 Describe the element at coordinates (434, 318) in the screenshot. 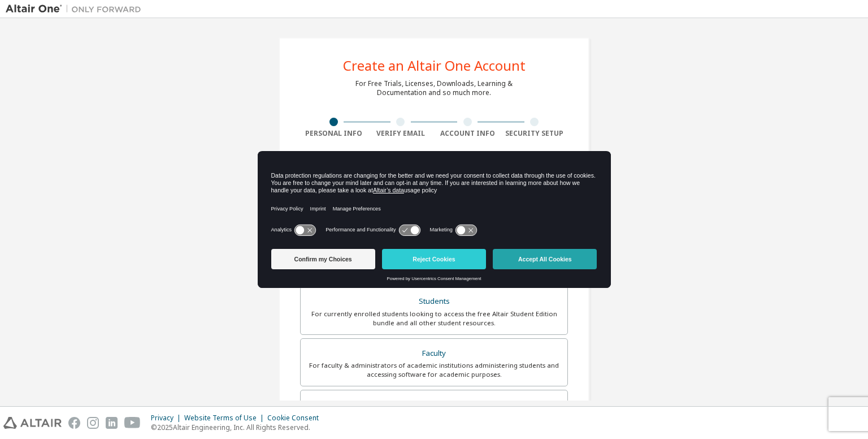

I see `div: For currently enrolled students looking to access the free Altair Student Edition bundle and all ...` at that location.